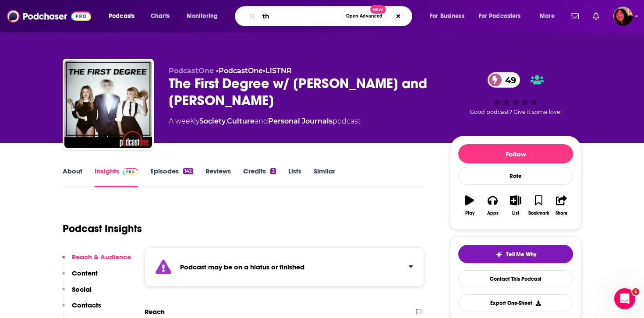  What do you see at coordinates (300, 121) in the screenshot?
I see `a: Personal Journals` at bounding box center [300, 121].